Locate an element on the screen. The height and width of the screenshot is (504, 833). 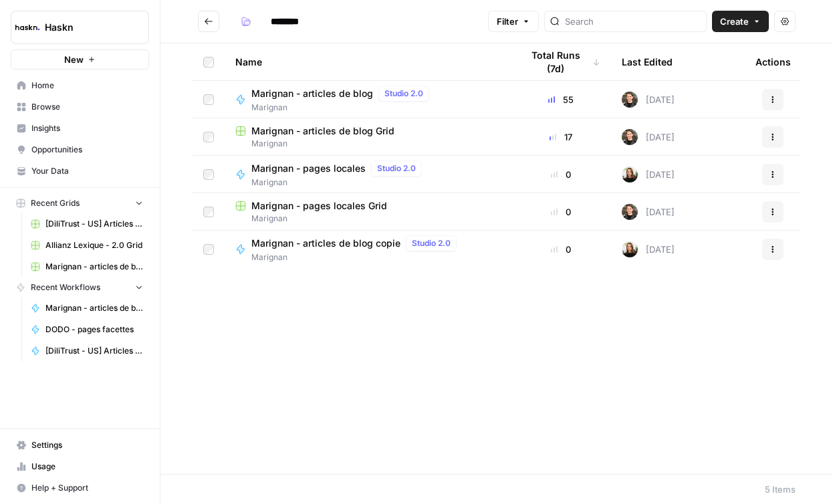
span: Browse is located at coordinates (87, 107).